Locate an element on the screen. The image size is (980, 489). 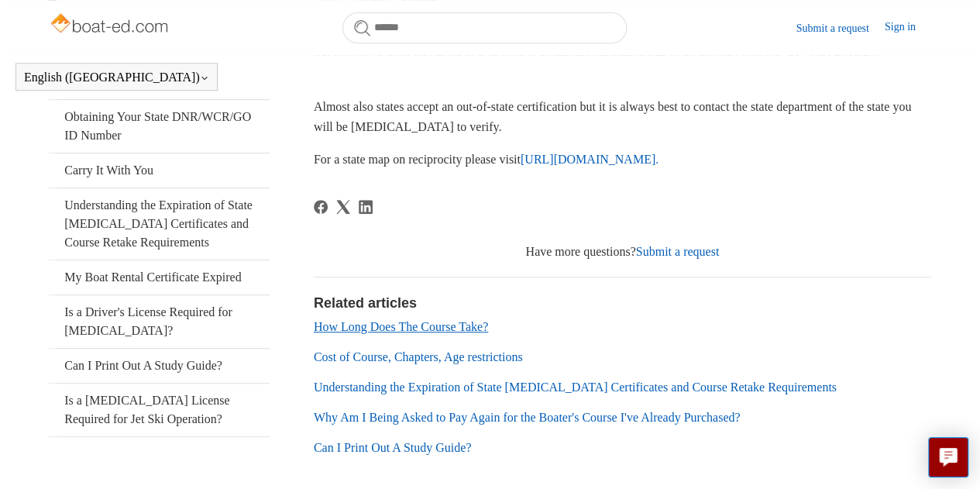
a: X Corp is located at coordinates (343, 207).